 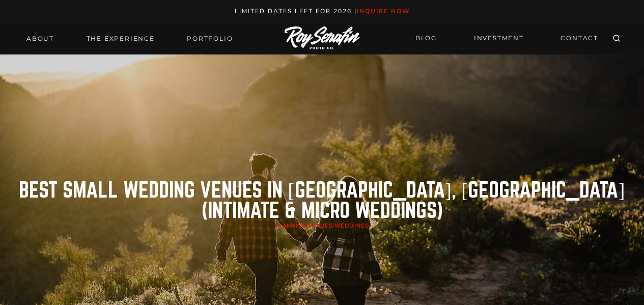 I want to click on a: INVESTMENT, so click(x=498, y=38).